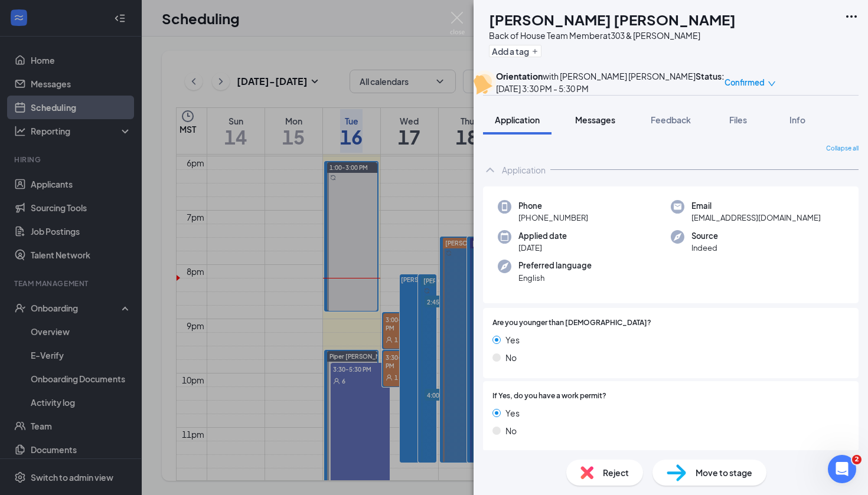  Describe the element at coordinates (553, 206) in the screenshot. I see `span: Phone` at that location.